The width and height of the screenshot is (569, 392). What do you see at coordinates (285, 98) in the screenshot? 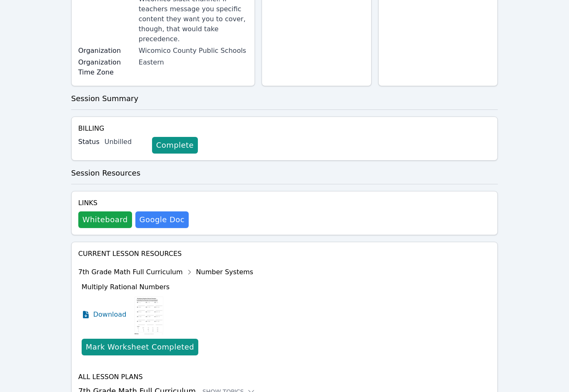
I see `h3: Session Summary` at bounding box center [285, 98].